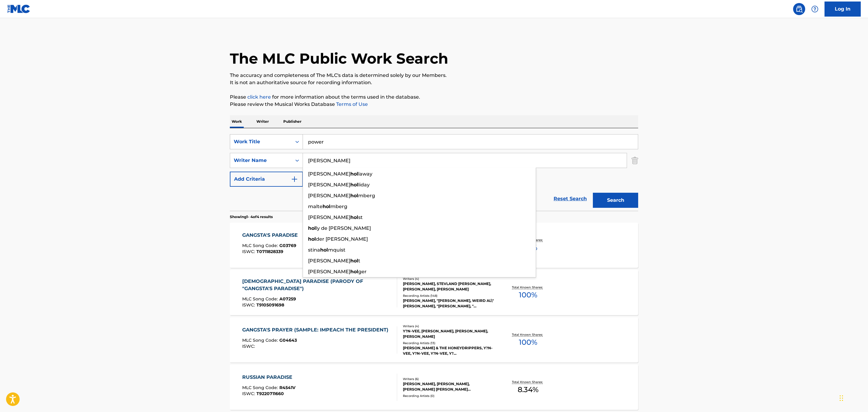 The image size is (868, 412). What do you see at coordinates (259, 97) in the screenshot?
I see `a: click here` at bounding box center [259, 97].